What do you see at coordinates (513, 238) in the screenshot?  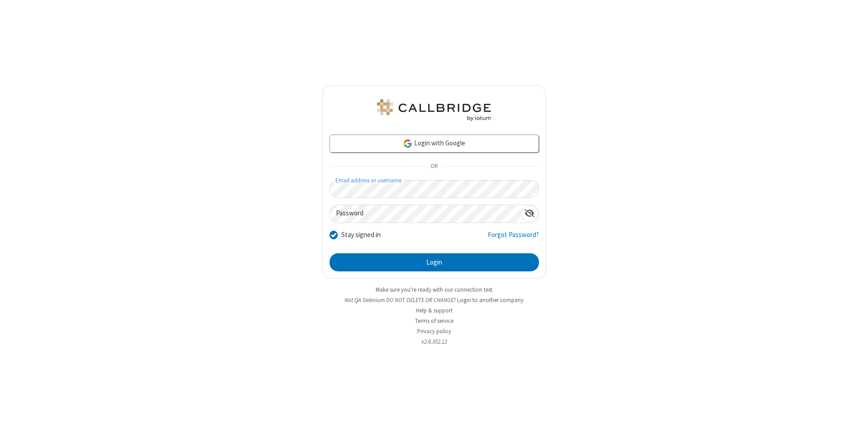 I see `a: Forgot Password?` at bounding box center [513, 238].